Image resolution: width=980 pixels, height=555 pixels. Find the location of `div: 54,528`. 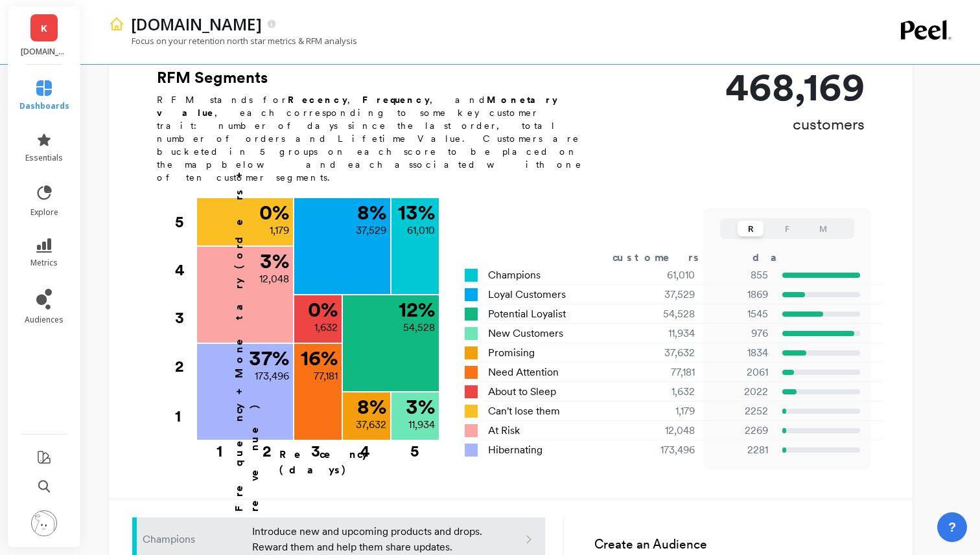

div: 54,528 is located at coordinates (665, 314).